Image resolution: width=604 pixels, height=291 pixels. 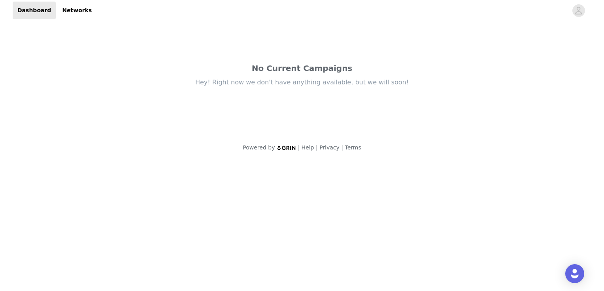 I want to click on a: Terms, so click(x=352, y=148).